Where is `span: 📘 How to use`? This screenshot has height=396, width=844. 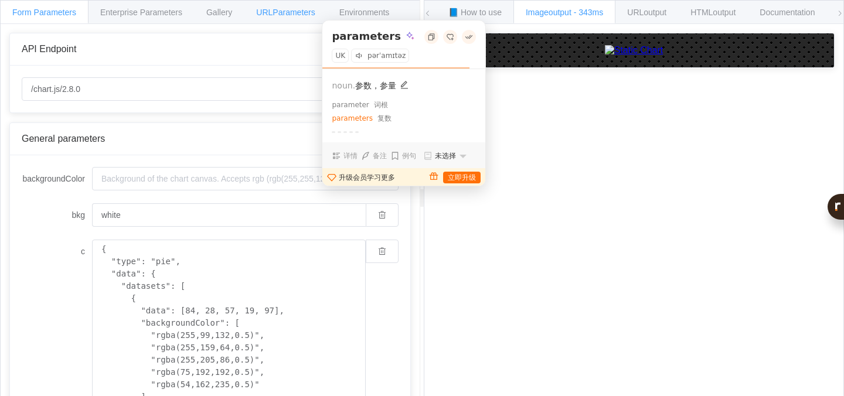 span: 📘 How to use is located at coordinates (475, 12).